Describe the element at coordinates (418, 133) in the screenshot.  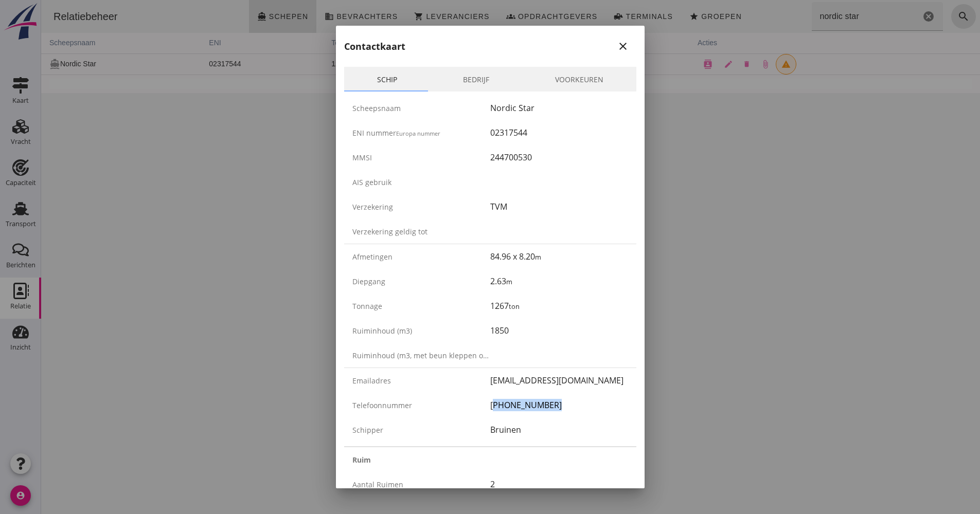
I see `small: Europa nummer` at that location.